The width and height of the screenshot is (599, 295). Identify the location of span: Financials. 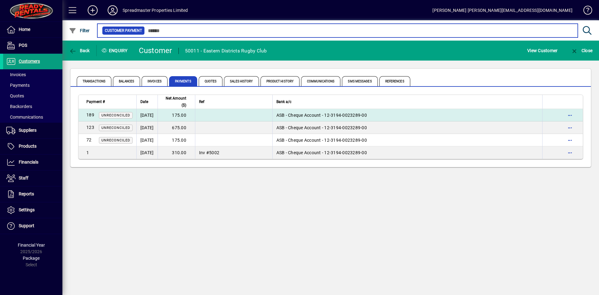
(28, 162).